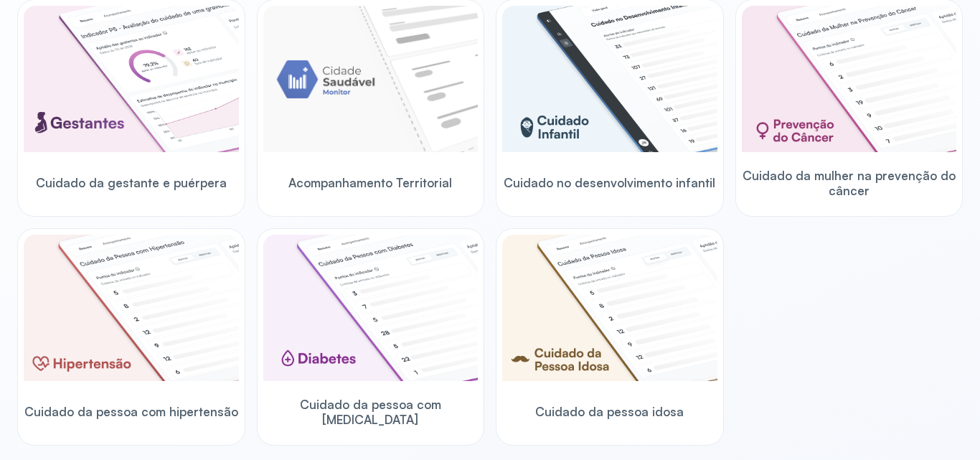 This screenshot has width=980, height=460. I want to click on img: child-development.png, so click(610, 79).